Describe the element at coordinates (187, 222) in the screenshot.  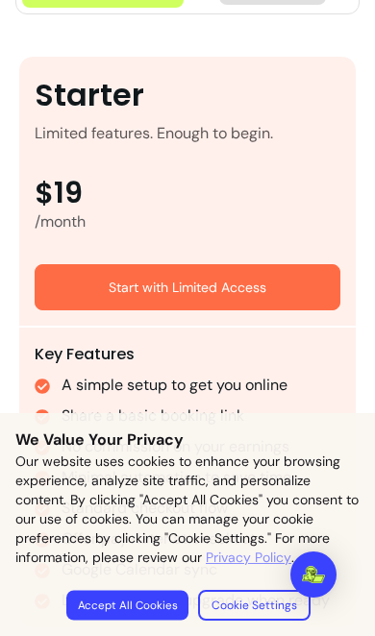
I see `div: /month` at that location.